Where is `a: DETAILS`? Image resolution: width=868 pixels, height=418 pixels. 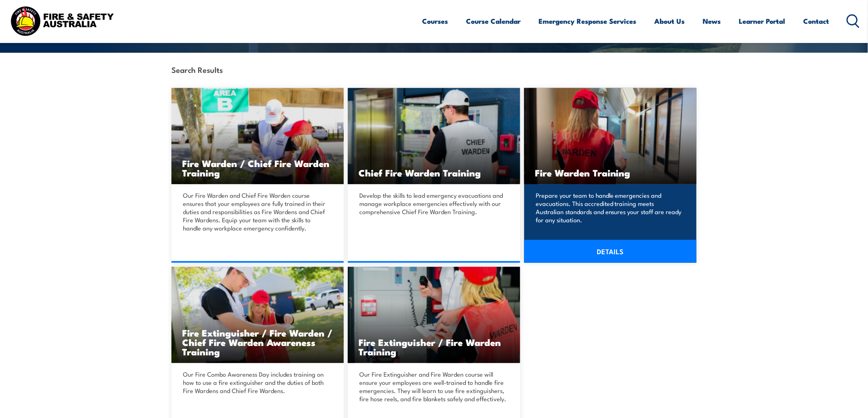
a: DETAILS is located at coordinates (610, 252).